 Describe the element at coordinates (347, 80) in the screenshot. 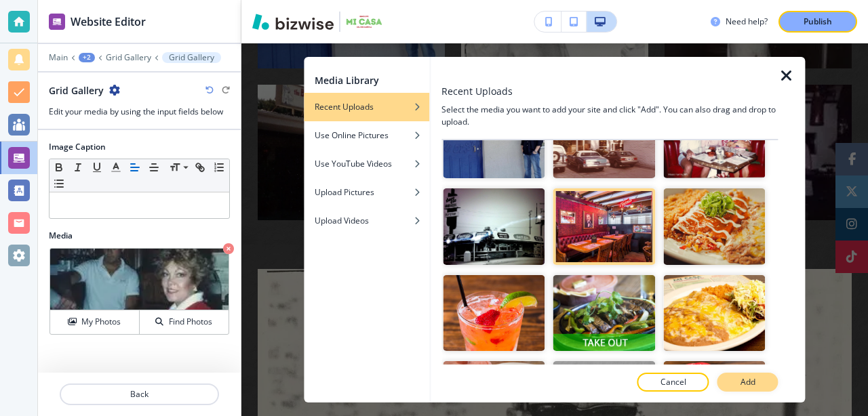

I see `h2: Media Library` at that location.